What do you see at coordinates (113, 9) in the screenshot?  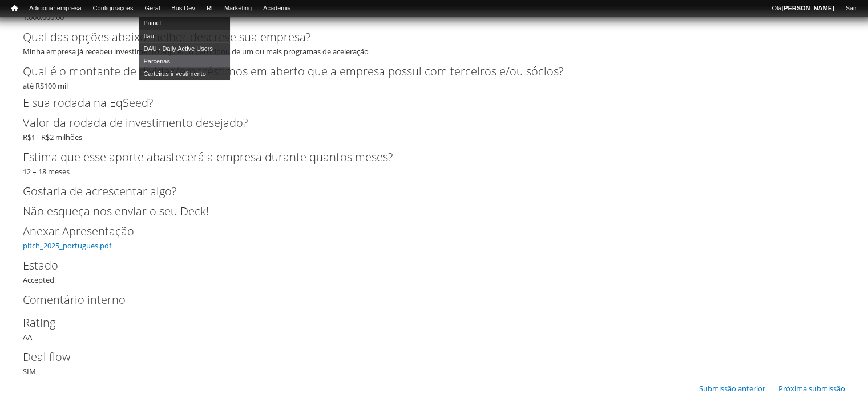 I see `a: Configurações` at bounding box center [113, 9].